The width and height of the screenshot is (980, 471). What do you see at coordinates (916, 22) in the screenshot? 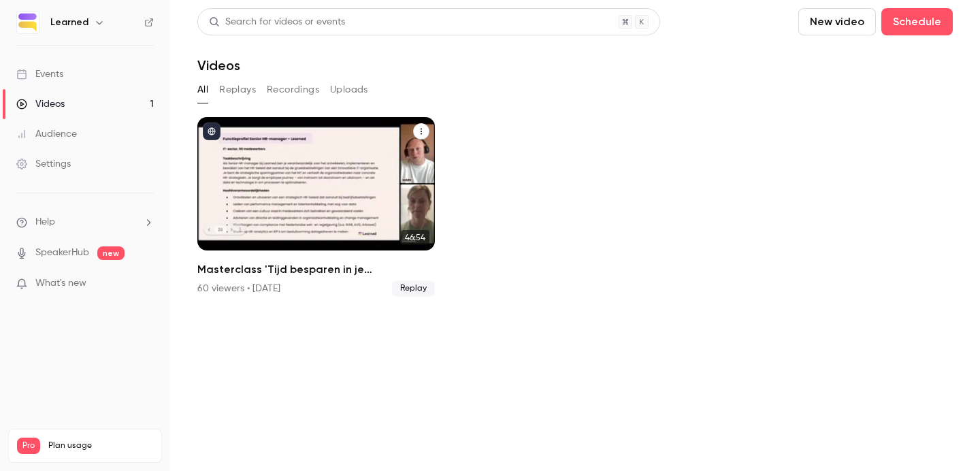
I see `button: Schedule` at bounding box center [916, 22].